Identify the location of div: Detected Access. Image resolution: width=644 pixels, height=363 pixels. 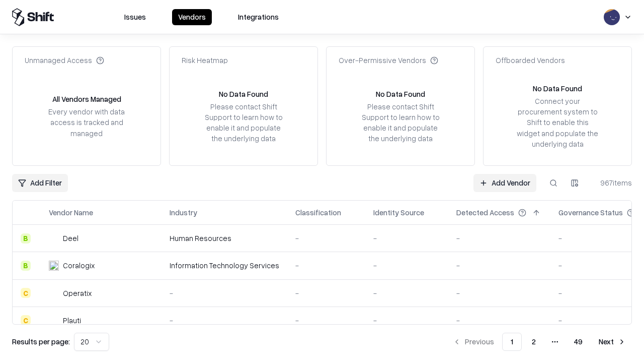
(485, 212).